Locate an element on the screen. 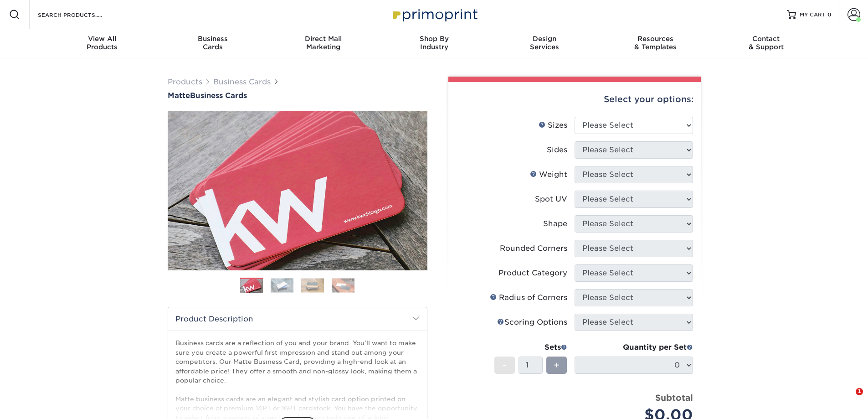 This screenshot has height=419, width=868. a: View AllProducts is located at coordinates (102, 44).